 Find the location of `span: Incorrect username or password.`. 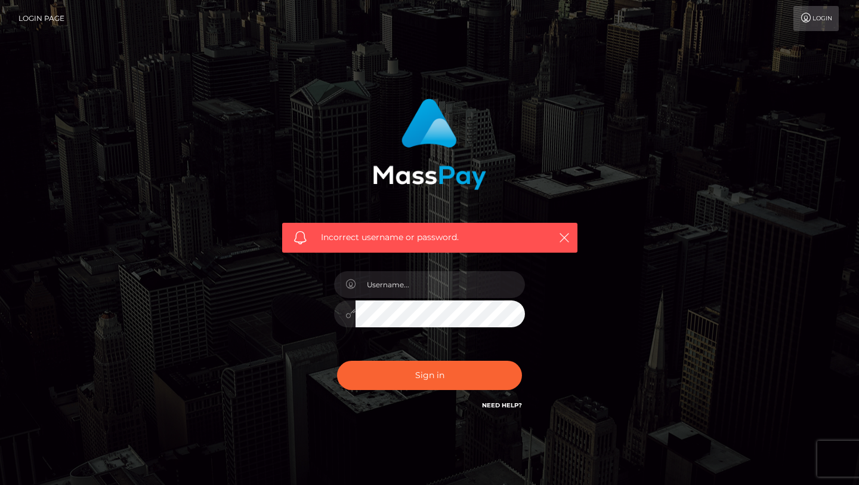

span: Incorrect username or password. is located at coordinates (430, 237).